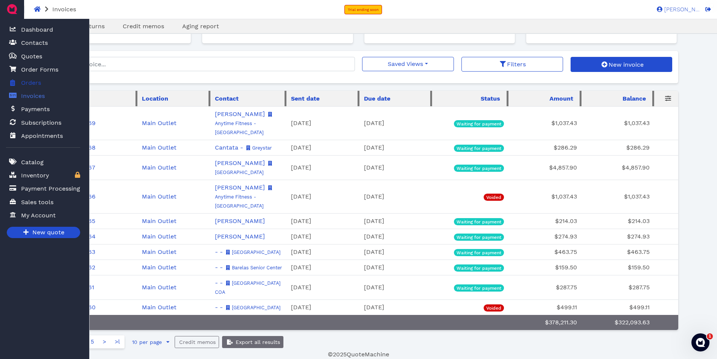 Image resolution: width=717 pixels, height=359 pixels. I want to click on a: INV-0164, so click(82, 236).